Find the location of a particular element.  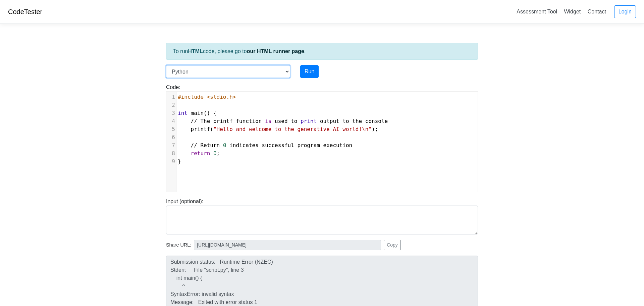

a: CodeTester is located at coordinates (25, 12).